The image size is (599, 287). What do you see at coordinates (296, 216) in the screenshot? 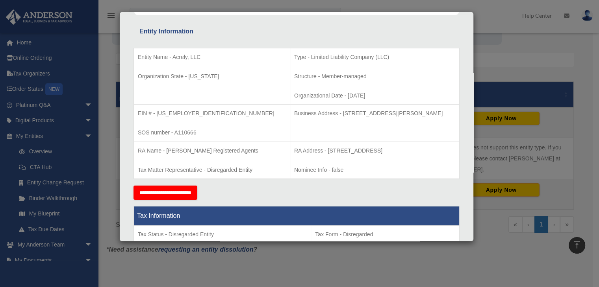
I see `th: Tax Information` at bounding box center [296, 216].